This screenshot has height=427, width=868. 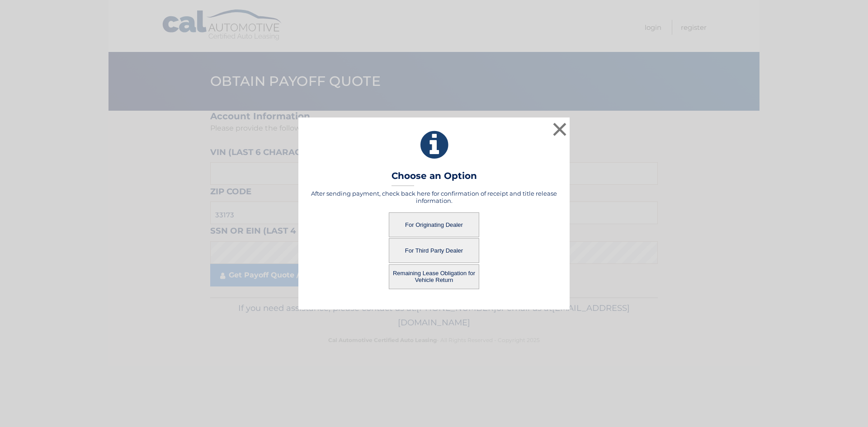 I want to click on button: Remaining Lease Obligation for Vehicle Return, so click(x=434, y=276).